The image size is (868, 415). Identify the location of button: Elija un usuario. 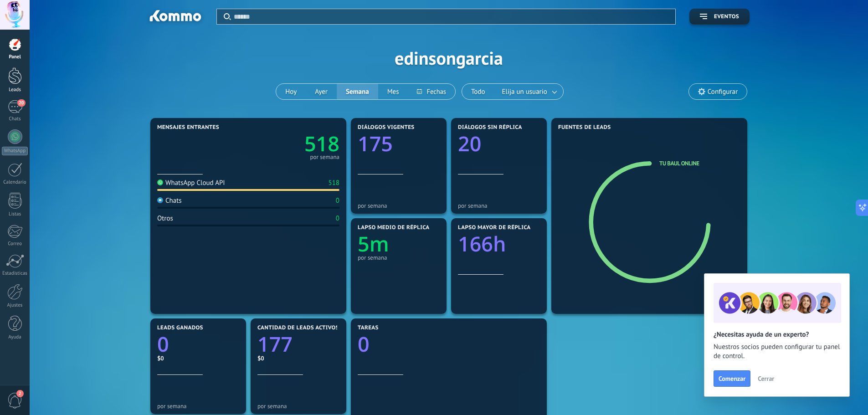
(528, 92).